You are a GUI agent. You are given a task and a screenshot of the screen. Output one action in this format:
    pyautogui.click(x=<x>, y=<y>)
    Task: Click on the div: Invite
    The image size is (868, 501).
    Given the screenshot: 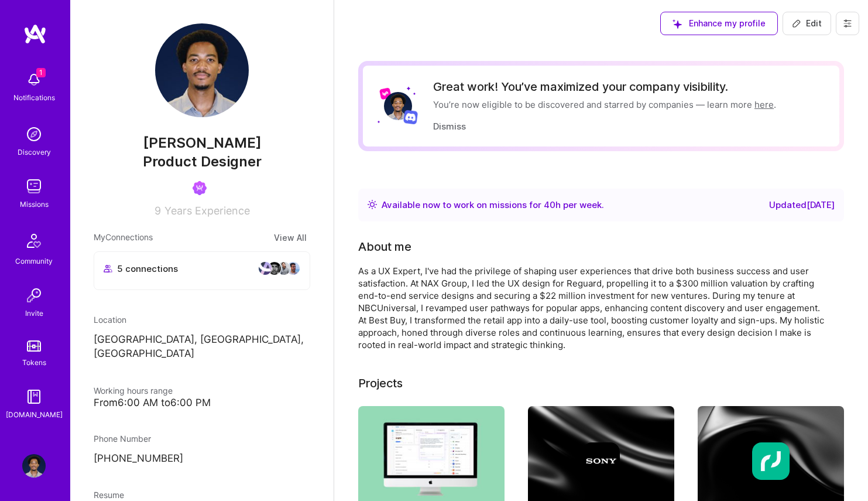 What is the action you would take?
    pyautogui.click(x=34, y=313)
    